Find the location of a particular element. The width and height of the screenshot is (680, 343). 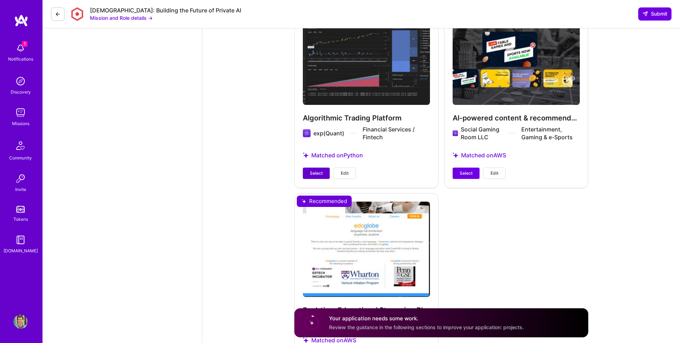

i: icon LeftArrowDark is located at coordinates (58, 14).